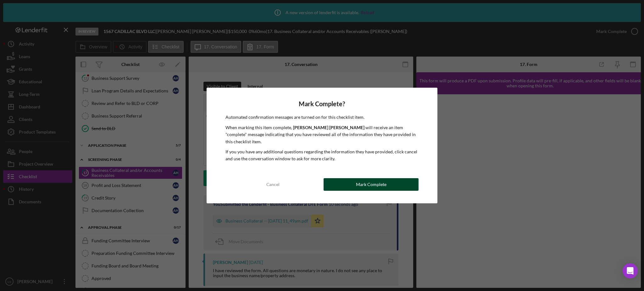  What do you see at coordinates (630, 271) in the screenshot?
I see `div: Open Intercom Messenger` at bounding box center [630, 271].